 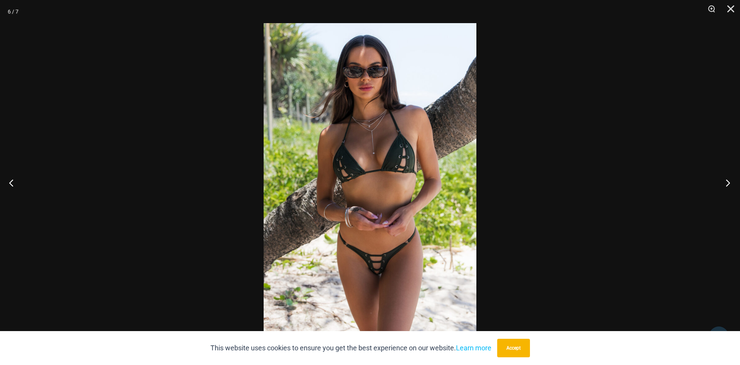 I want to click on div: 6 / 7, so click(x=13, y=12).